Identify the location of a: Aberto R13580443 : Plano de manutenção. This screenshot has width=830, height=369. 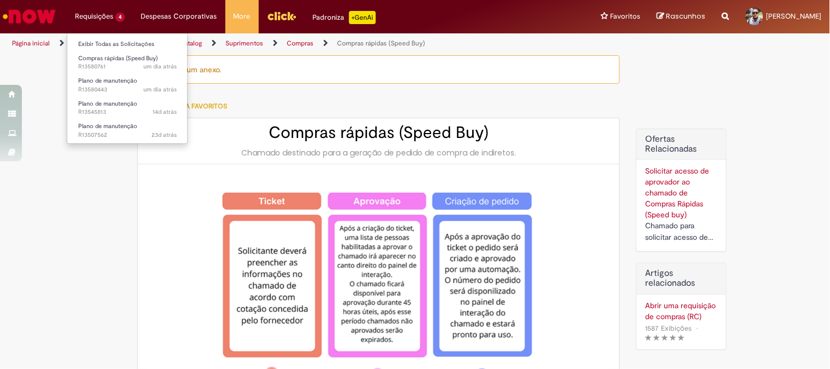
(128, 85).